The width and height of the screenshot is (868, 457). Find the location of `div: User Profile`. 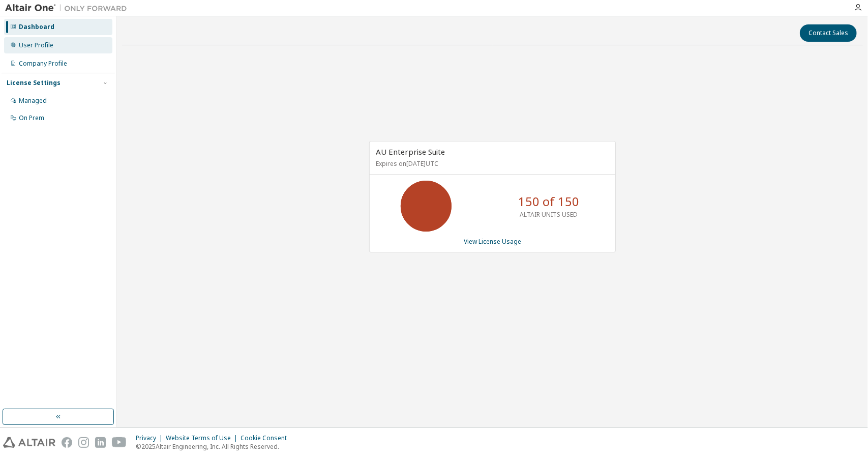

div: User Profile is located at coordinates (36, 45).